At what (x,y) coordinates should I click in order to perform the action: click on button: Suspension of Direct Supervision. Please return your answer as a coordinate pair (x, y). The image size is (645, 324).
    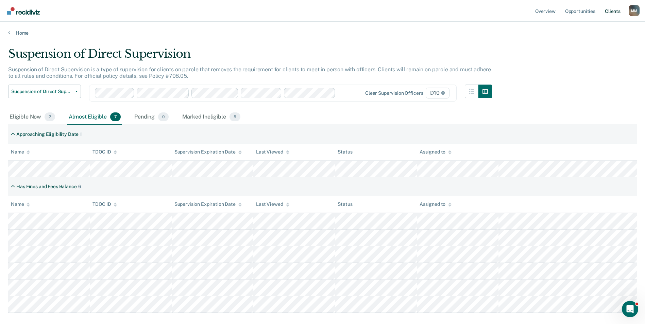
    Looking at the image, I should click on (45, 91).